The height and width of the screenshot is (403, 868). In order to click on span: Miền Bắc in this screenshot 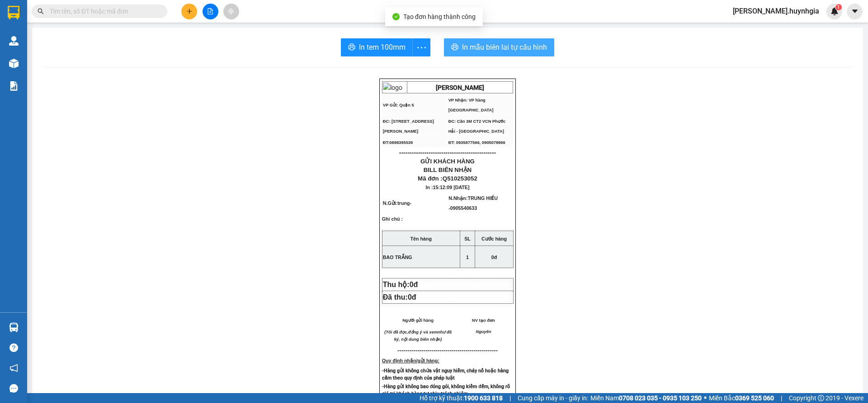, I will do `click(741, 398)`.